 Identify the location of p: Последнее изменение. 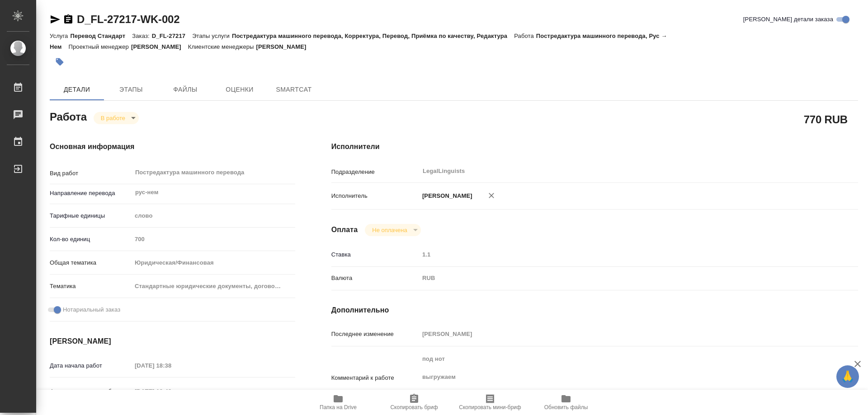
(375, 334).